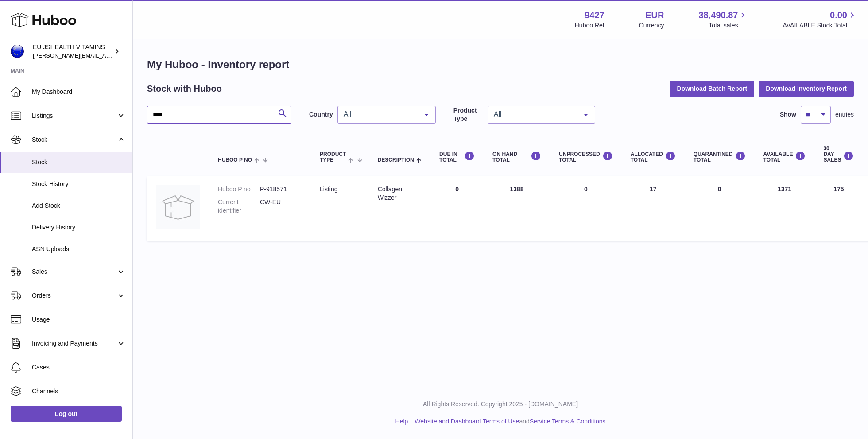 This screenshot has height=439, width=868. I want to click on a: Service Terms & Conditions, so click(567, 422).